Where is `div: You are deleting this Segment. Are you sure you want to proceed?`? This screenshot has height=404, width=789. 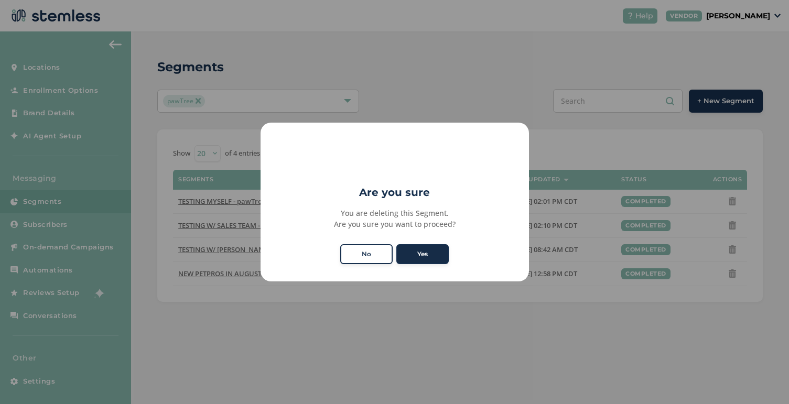
div: You are deleting this Segment. Are you sure you want to proceed? is located at coordinates (394, 219).